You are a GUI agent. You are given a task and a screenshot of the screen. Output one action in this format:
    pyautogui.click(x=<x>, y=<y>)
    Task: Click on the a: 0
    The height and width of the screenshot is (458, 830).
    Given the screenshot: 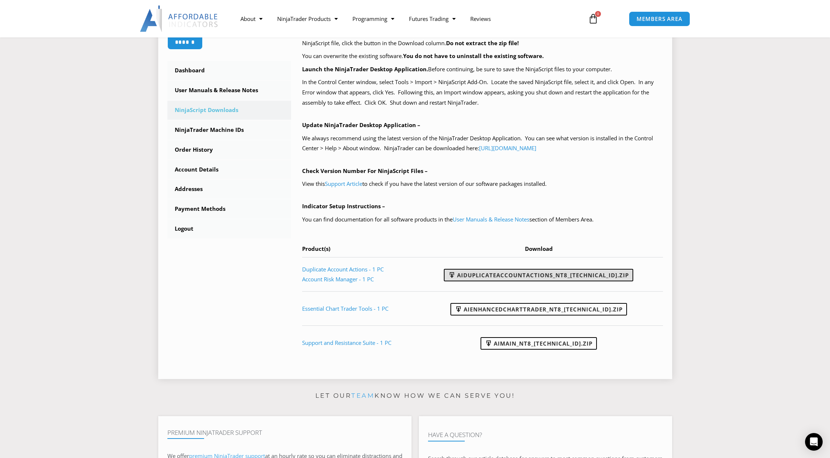 What is the action you would take?
    pyautogui.click(x=593, y=19)
    